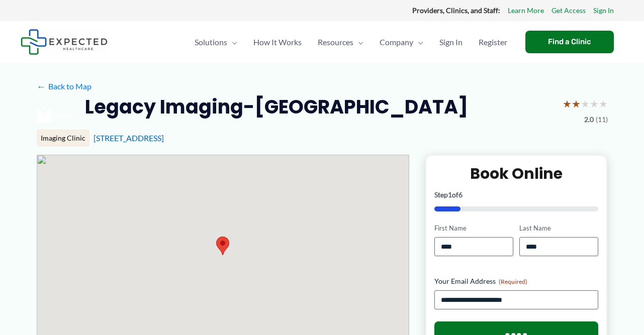 This screenshot has height=335, width=644. I want to click on span: (11), so click(602, 120).